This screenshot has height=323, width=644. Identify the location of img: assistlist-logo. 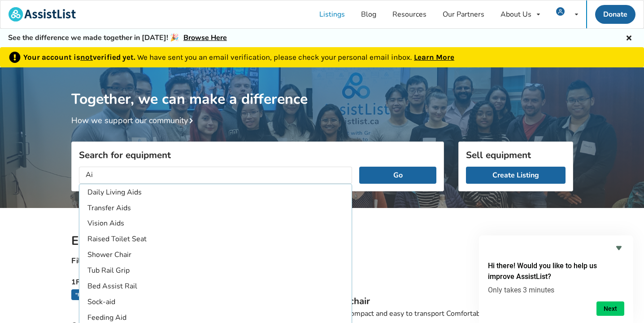
(43, 14).